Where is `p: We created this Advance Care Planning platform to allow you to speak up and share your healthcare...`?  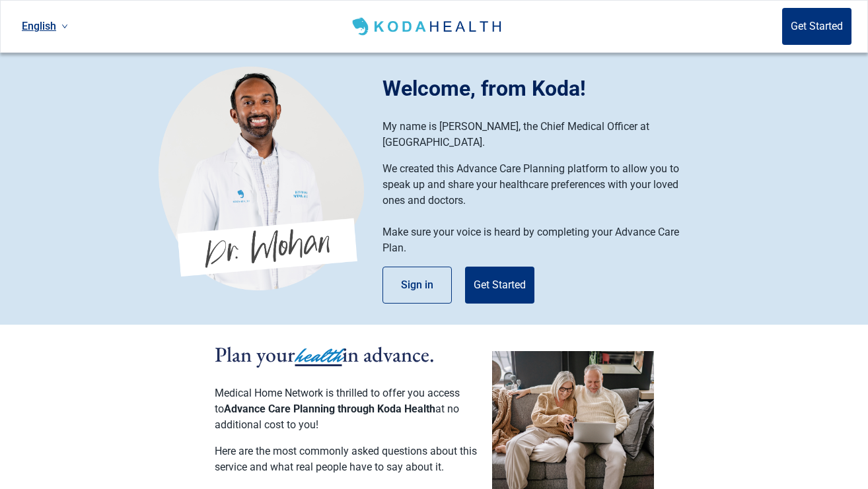 p: We created this Advance Care Planning platform to allow you to speak up and share your healthcare... is located at coordinates (540, 185).